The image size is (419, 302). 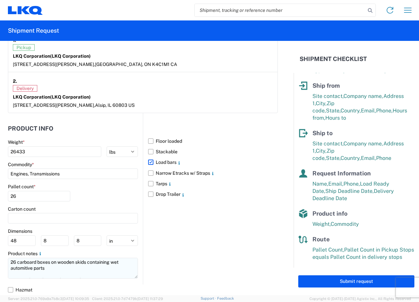 I want to click on label: Tarps, so click(x=213, y=184).